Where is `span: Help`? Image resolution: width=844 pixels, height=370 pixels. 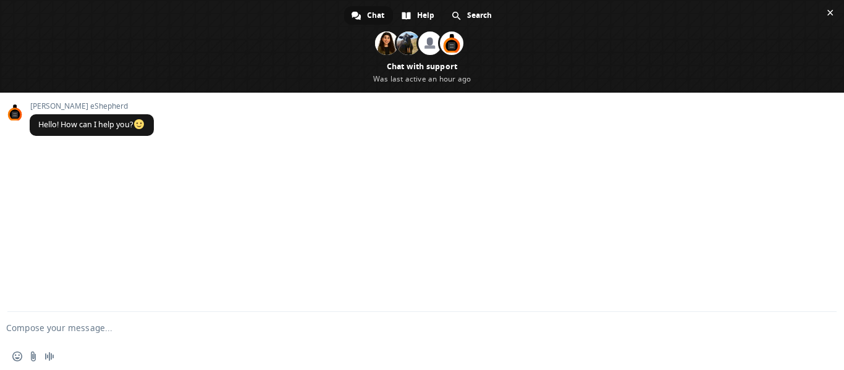
span: Help is located at coordinates (425, 15).